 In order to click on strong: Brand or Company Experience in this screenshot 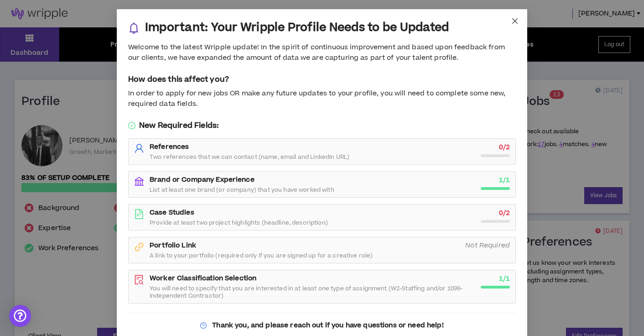, I will do `click(202, 179)`.